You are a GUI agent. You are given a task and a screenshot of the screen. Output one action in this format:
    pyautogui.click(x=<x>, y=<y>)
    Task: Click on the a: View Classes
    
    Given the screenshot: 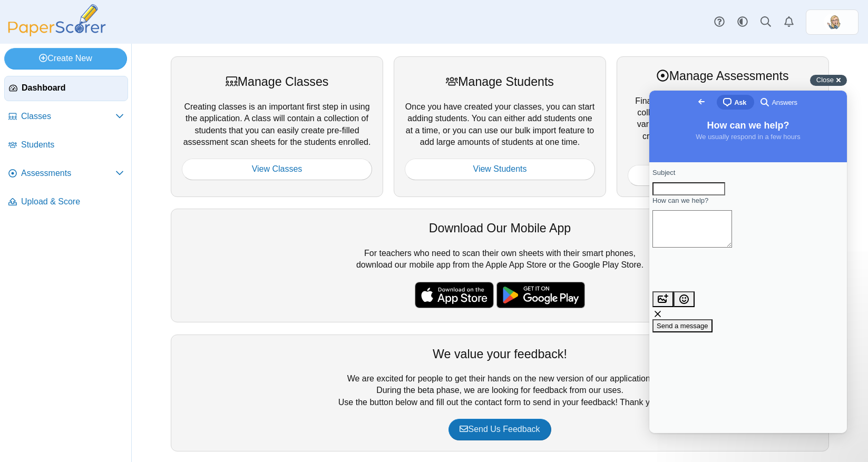 What is the action you would take?
    pyautogui.click(x=276, y=169)
    